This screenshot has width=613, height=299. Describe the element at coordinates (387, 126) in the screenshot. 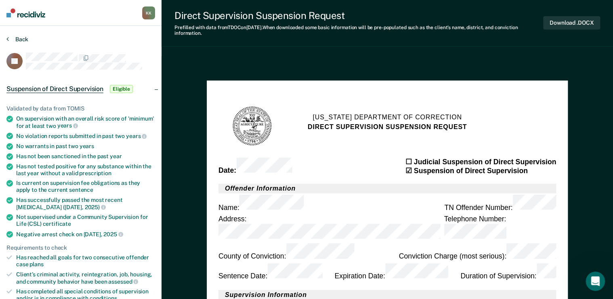

I see `h2: DIRECT SUPERVISION SUSPENSION REQUEST` at that location.